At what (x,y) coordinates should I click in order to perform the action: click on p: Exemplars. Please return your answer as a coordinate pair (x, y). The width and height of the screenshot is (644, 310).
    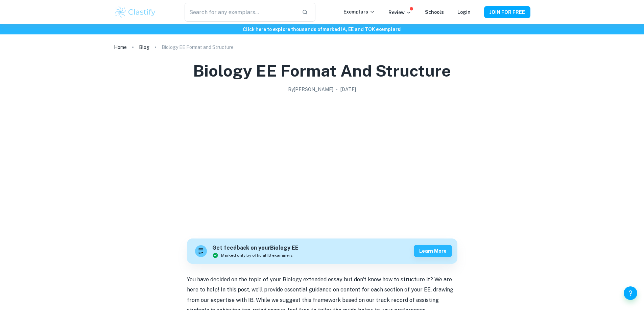
    Looking at the image, I should click on (358, 12).